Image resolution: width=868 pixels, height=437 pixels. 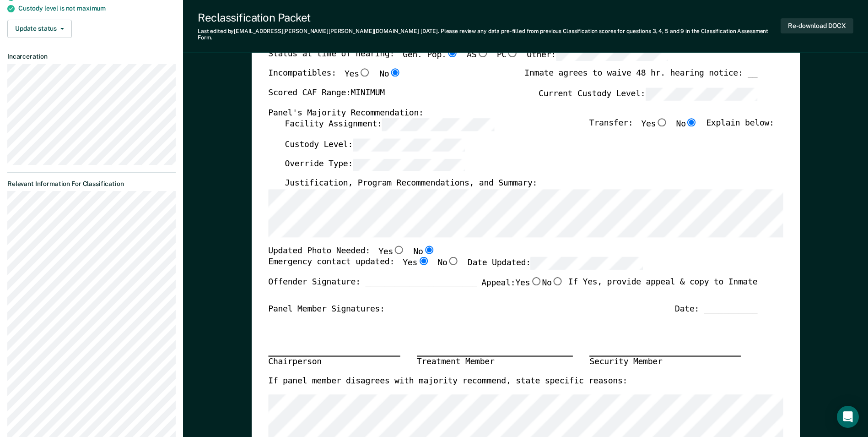 I want to click on input: Custody Level:, so click(x=409, y=144).